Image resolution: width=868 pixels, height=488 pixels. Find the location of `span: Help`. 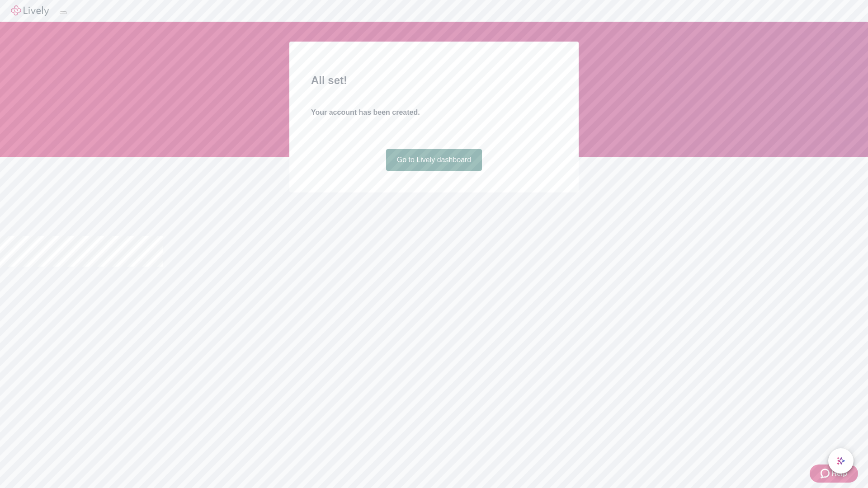

span: Help is located at coordinates (839, 474).